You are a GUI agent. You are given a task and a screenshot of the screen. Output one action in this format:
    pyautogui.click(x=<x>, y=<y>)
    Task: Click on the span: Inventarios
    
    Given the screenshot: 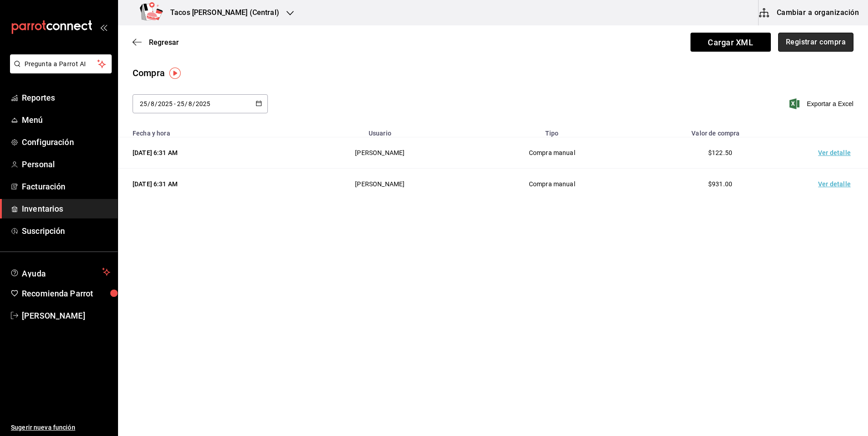 What is the action you would take?
    pyautogui.click(x=65, y=209)
    